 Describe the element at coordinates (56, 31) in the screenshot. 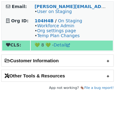

I see `a: Org settings page` at that location.